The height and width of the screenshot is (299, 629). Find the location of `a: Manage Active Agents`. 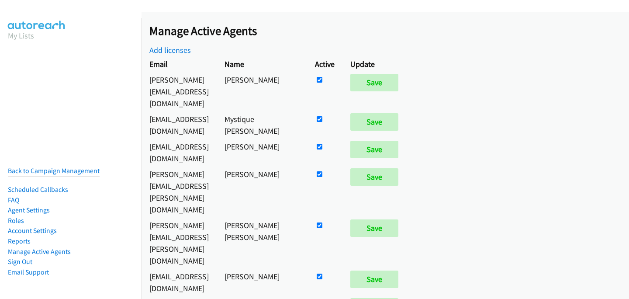

a: Manage Active Agents is located at coordinates (39, 251).